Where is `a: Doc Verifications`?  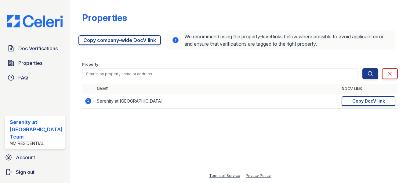
a: Doc Verifications is located at coordinates (35, 49).